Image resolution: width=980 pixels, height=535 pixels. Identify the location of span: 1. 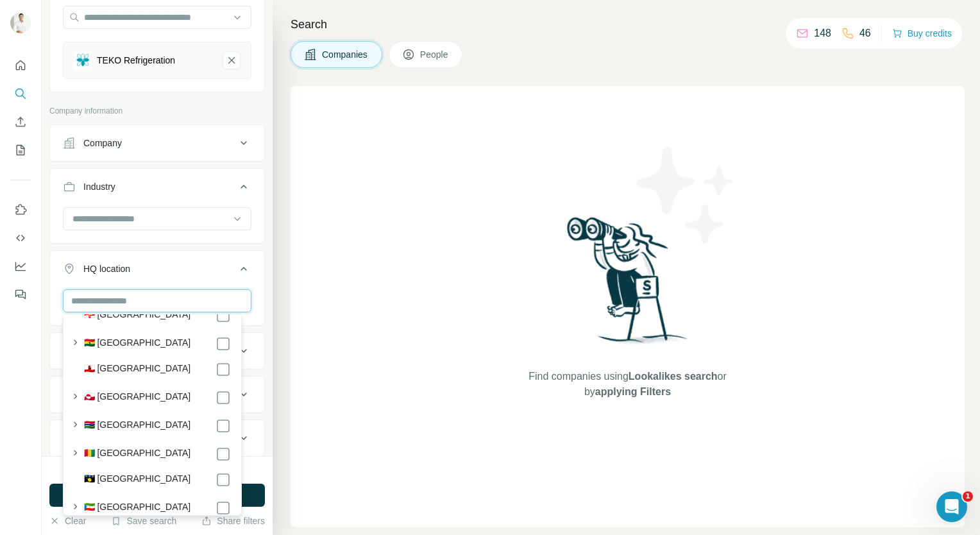
(968, 496).